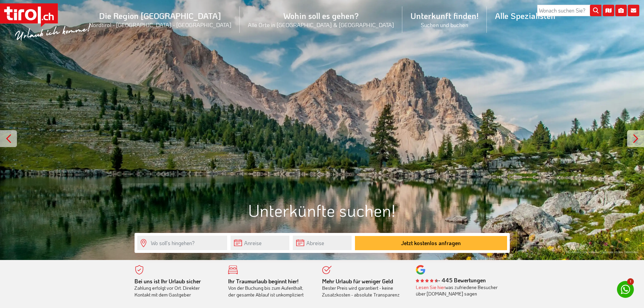 This screenshot has width=644, height=308. I want to click on a: Lesen Sie hier, so click(430, 288).